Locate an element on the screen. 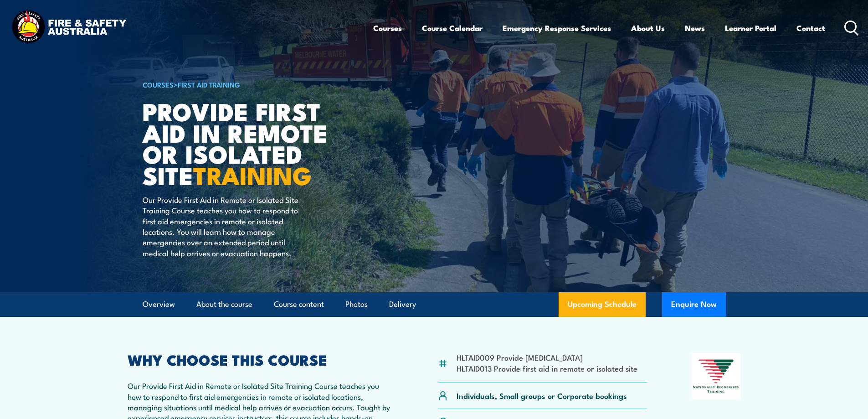 This screenshot has width=868, height=419. a: Overview is located at coordinates (158, 304).